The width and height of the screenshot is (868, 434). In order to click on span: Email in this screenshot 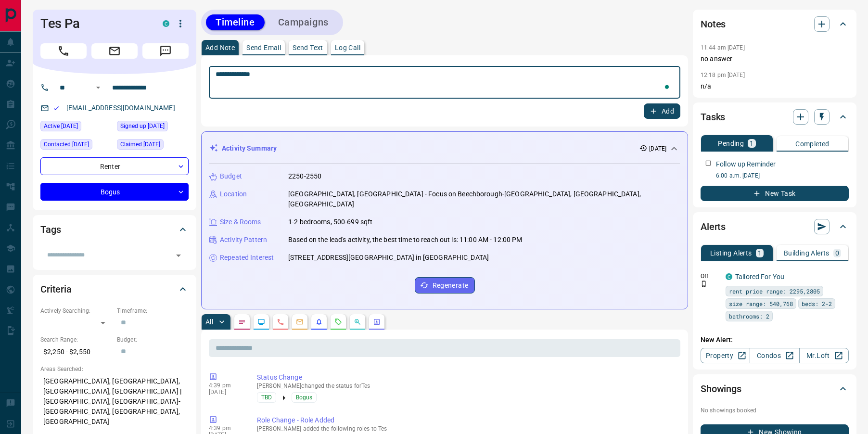, I will do `click(115, 51)`.